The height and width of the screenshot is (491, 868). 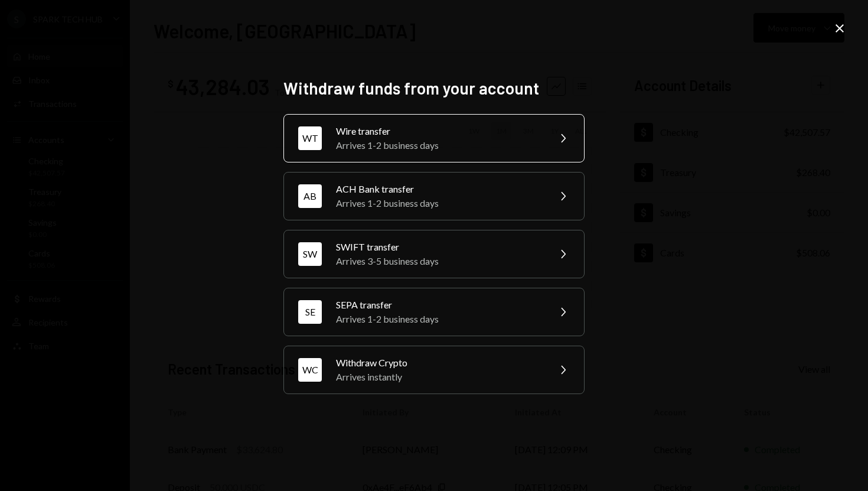 I want to click on div: ACH Bank transfer, so click(x=439, y=189).